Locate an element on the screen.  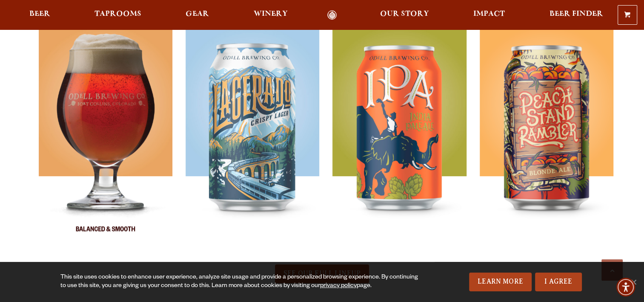
a: Lagerado Lager 4.5 ABV Lagerado Lagerado is located at coordinates (253, 121).